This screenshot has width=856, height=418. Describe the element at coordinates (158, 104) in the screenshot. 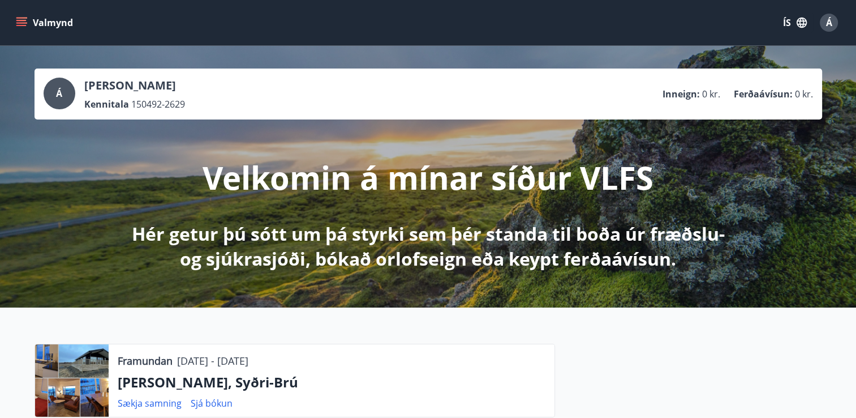

I see `span: 150492-2629` at that location.